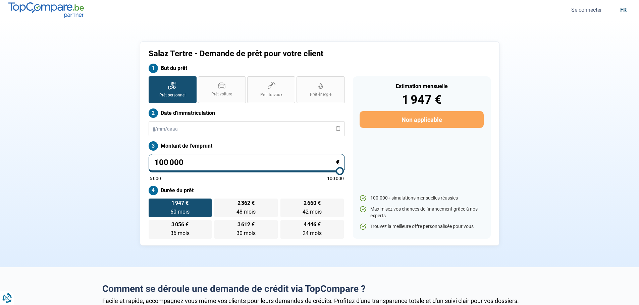 The image size is (639, 305). What do you see at coordinates (246, 129) in the screenshot?
I see `input: jj/mm/aaaa` at bounding box center [246, 129].